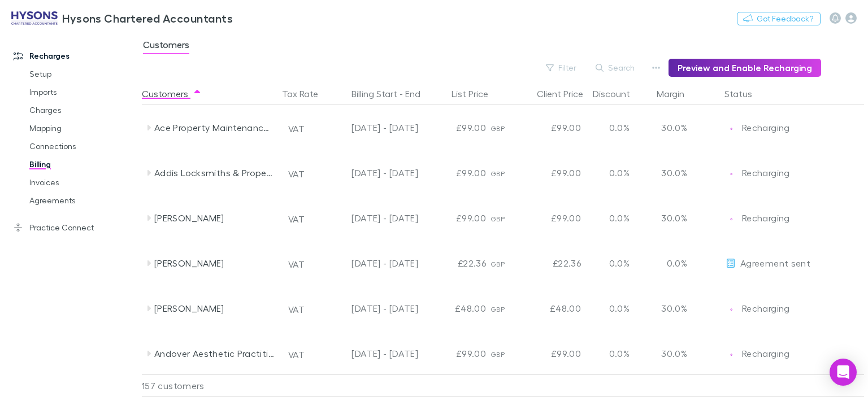 This screenshot has height=397, width=868. What do you see at coordinates (618, 94) in the screenshot?
I see `button: Discount` at bounding box center [618, 94].